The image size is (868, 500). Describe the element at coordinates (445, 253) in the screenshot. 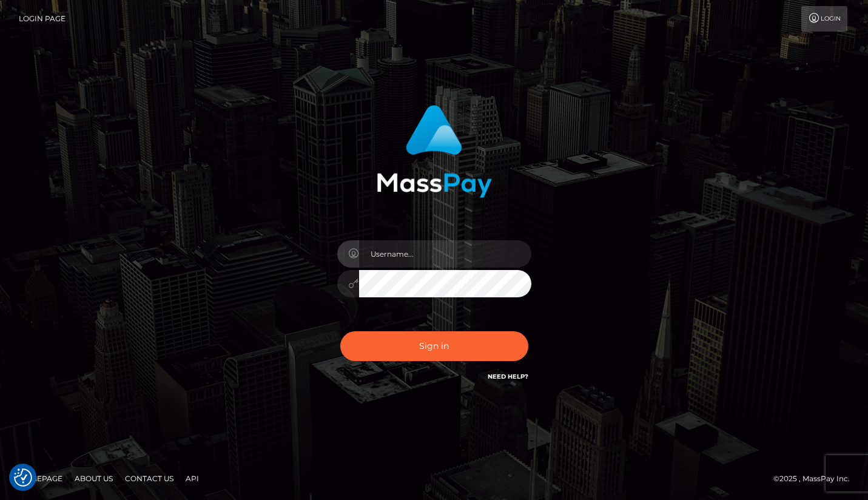

I see `input: Username...` at that location.